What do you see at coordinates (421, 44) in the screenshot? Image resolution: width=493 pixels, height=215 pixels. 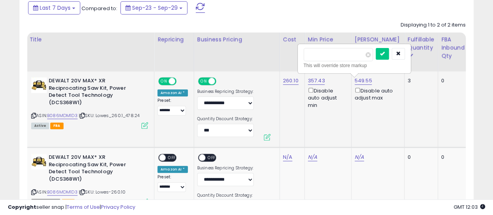 I see `div: Fulfillable Quantity` at bounding box center [421, 44].